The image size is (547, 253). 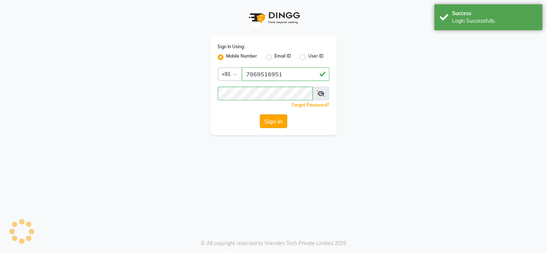 I want to click on div: Success, so click(x=494, y=13).